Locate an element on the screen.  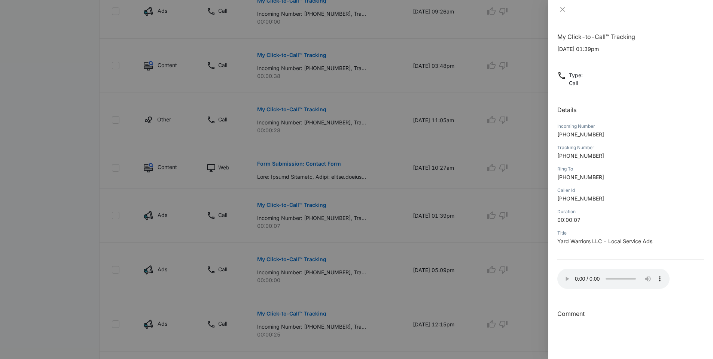
div: Duration is located at coordinates (631, 211).